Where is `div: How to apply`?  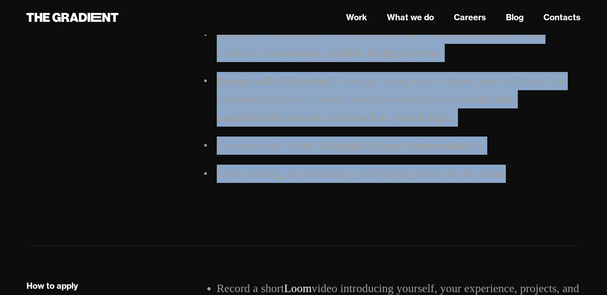
div: How to apply is located at coordinates (52, 285).